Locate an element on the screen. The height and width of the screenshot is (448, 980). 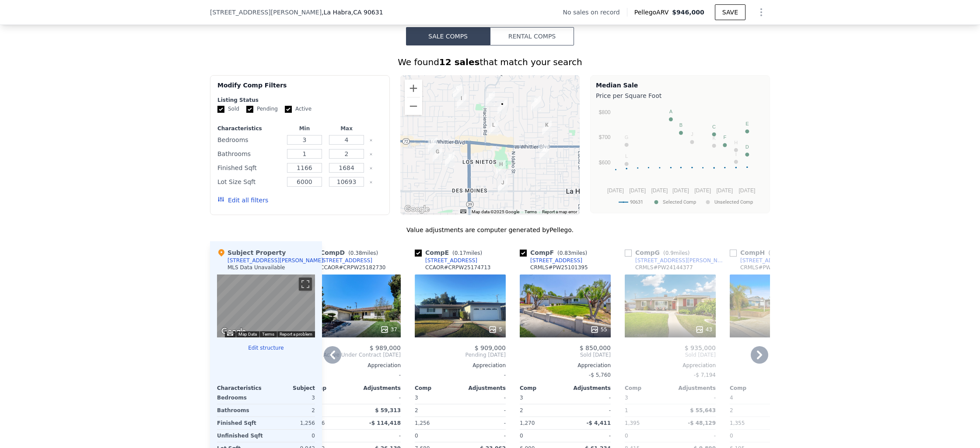
div: 1 is located at coordinates (332, 411).